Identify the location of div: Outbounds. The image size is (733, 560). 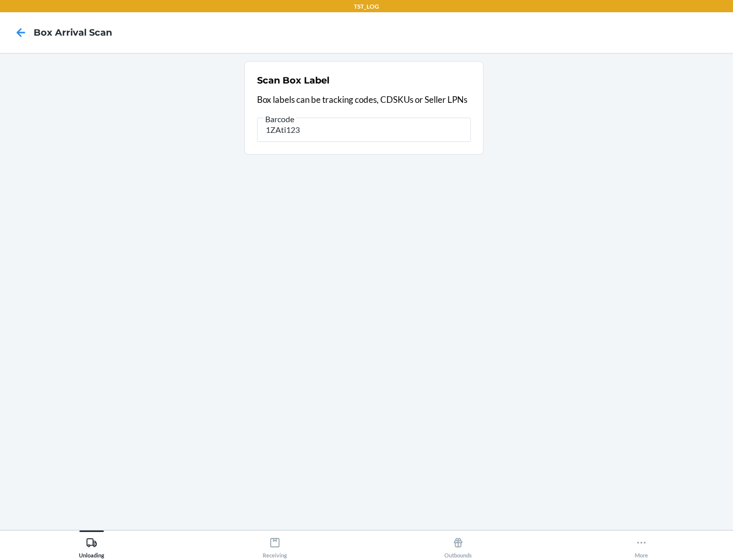
(458, 546).